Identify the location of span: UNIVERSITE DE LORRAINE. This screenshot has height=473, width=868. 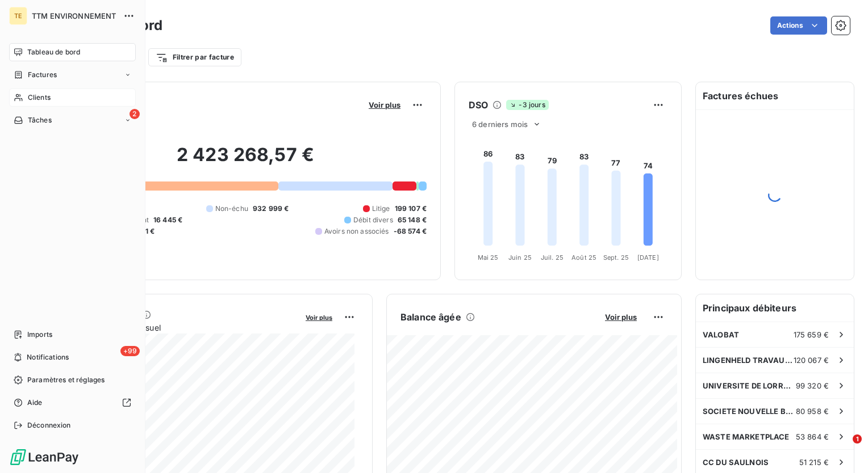
(749, 386).